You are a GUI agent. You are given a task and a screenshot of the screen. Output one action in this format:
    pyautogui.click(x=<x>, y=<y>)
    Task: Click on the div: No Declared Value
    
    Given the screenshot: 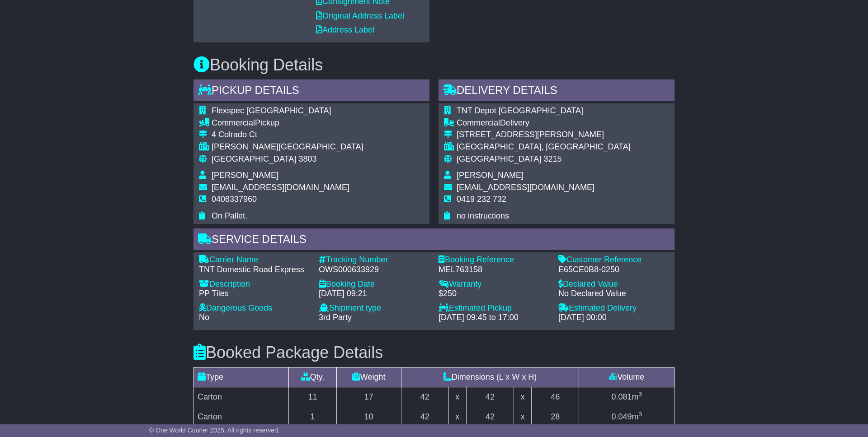 What is the action you would take?
    pyautogui.click(x=613, y=294)
    